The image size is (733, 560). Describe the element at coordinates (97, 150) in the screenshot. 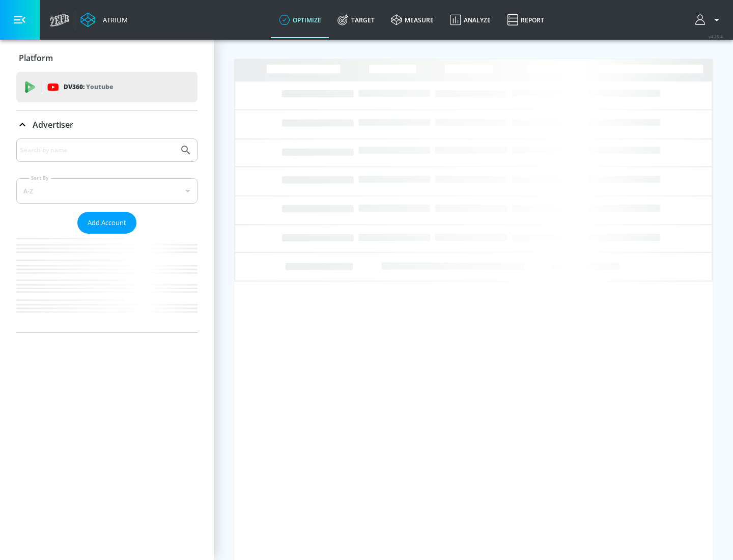

I see `input: Search by name` at that location.